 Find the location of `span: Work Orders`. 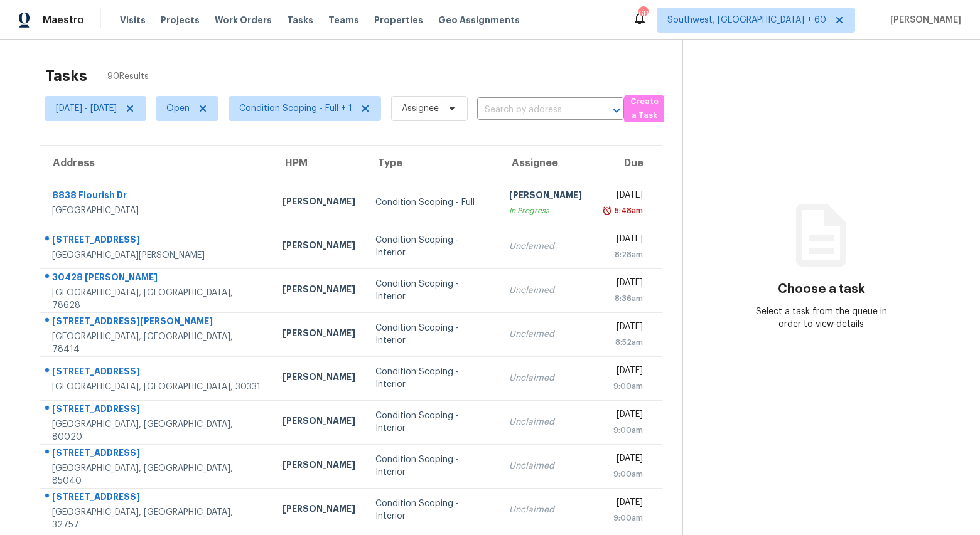

span: Work Orders is located at coordinates (243, 20).